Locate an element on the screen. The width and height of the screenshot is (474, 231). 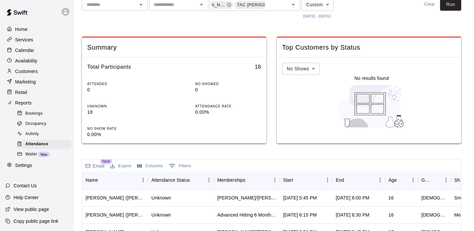
p: Reports is located at coordinates (23, 103).